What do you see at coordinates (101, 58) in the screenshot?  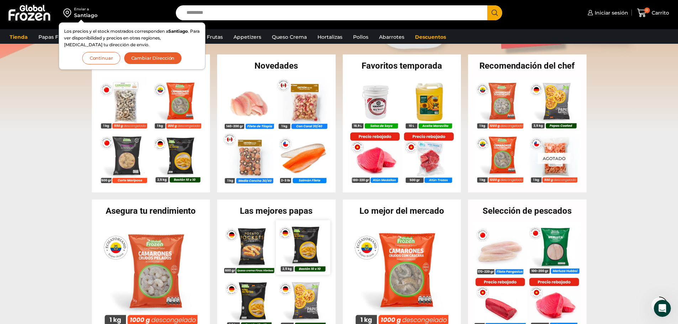 I see `button: Continuar` at bounding box center [101, 58].